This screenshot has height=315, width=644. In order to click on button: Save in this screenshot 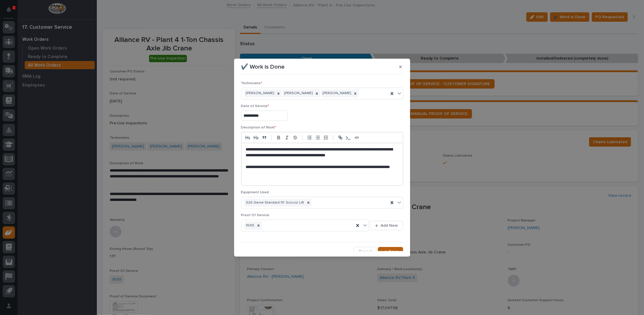, I will do `click(390, 251)`.